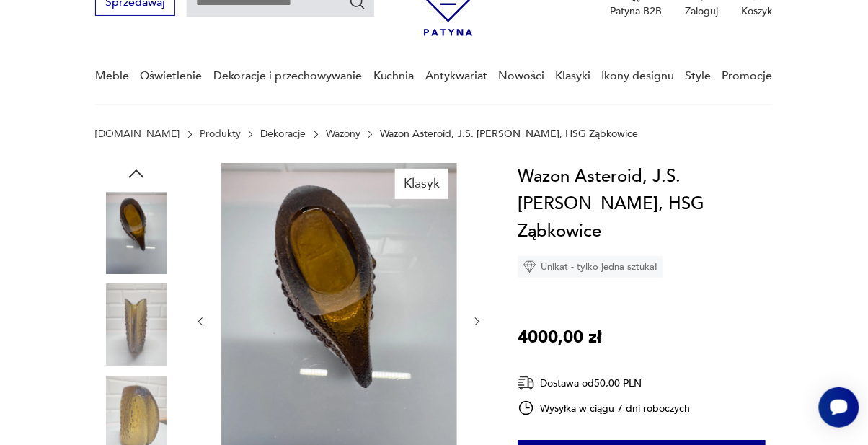  What do you see at coordinates (590, 267) in the screenshot?
I see `div: Unikat - tylko jedna sztuka!` at bounding box center [590, 267].